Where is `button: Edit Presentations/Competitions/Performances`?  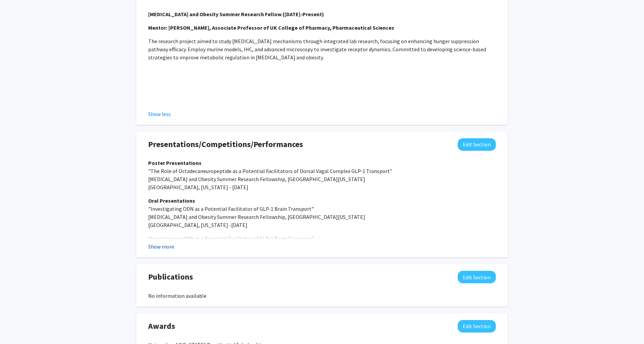
button: Edit Presentations/Competitions/Performances is located at coordinates (477, 144).